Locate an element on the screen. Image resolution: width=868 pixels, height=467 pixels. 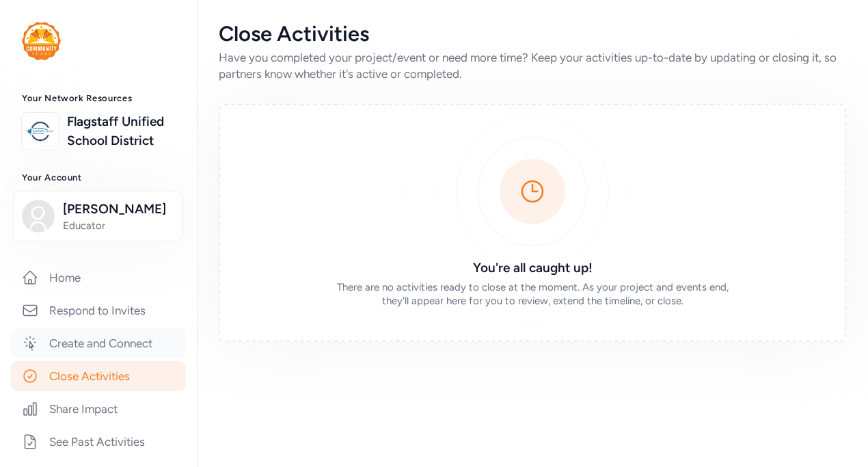
h3: Your Network Resources is located at coordinates (99, 99).